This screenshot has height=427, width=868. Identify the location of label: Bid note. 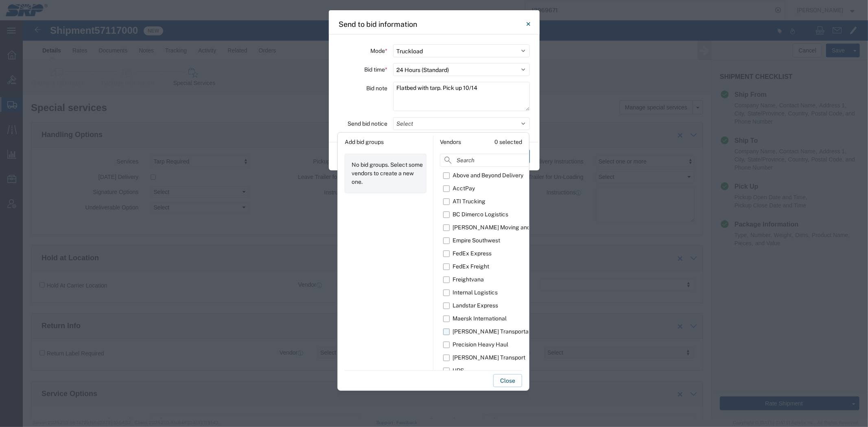
(376, 88).